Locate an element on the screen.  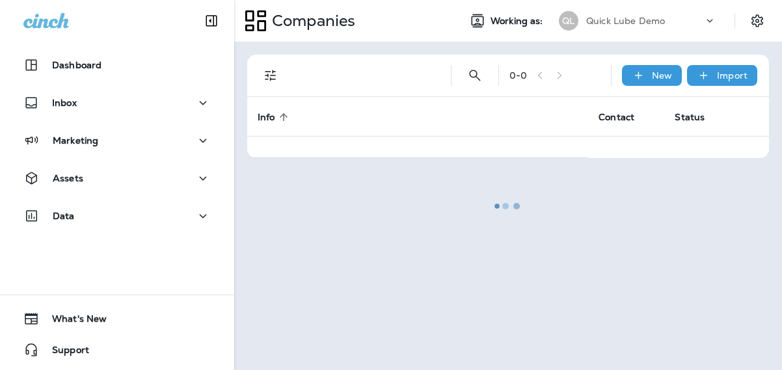
p: Assets is located at coordinates (68, 178).